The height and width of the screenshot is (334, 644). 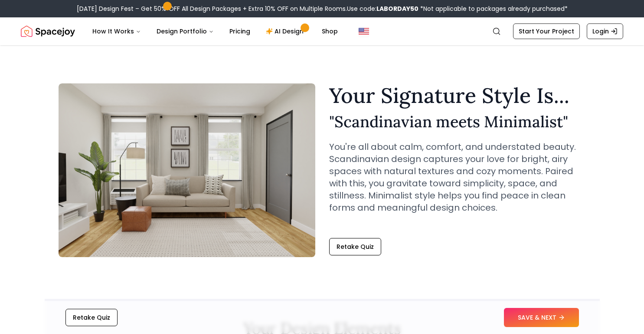 What do you see at coordinates (48, 31) in the screenshot?
I see `a: Spacejoy` at bounding box center [48, 31].